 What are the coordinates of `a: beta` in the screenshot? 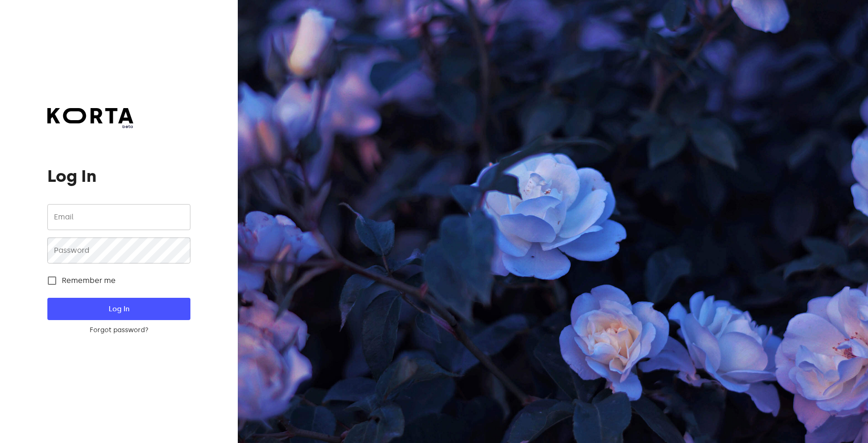 It's located at (90, 119).